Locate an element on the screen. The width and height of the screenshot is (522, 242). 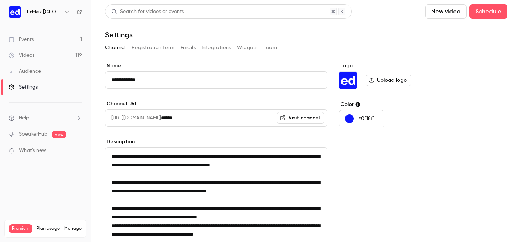
a: Manage is located at coordinates (73, 229).